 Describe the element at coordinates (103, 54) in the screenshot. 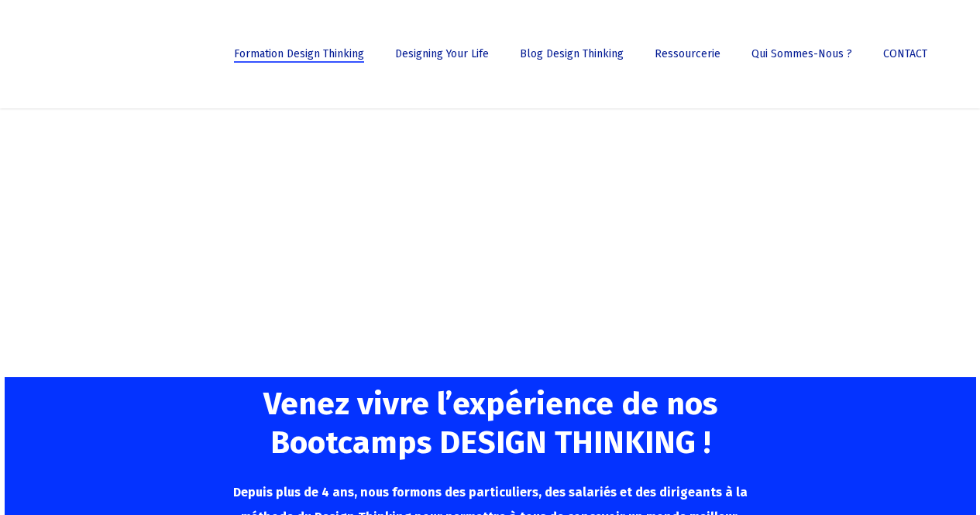

I see `img: French Future Academy` at that location.